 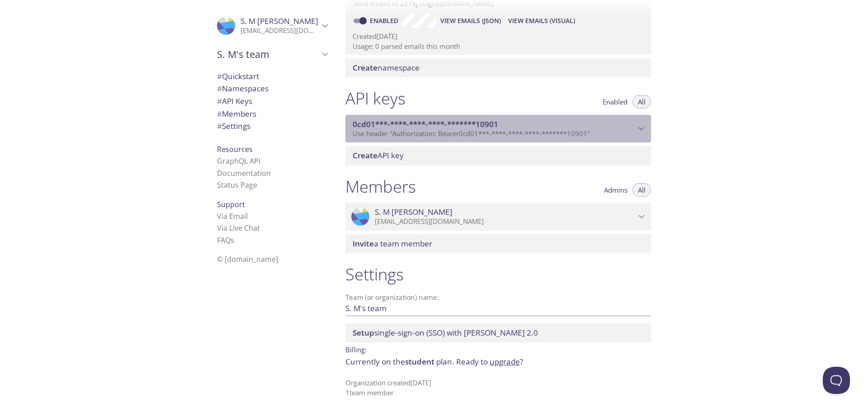 I want to click on h1: API keys, so click(x=375, y=98).